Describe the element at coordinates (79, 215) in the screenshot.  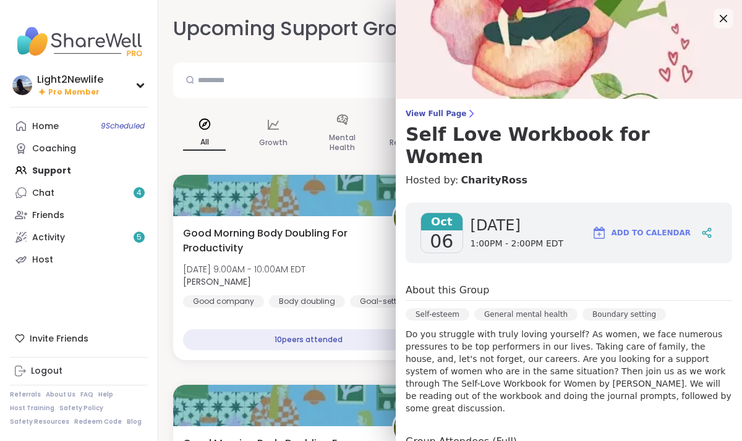
I see `a: Friends` at that location.